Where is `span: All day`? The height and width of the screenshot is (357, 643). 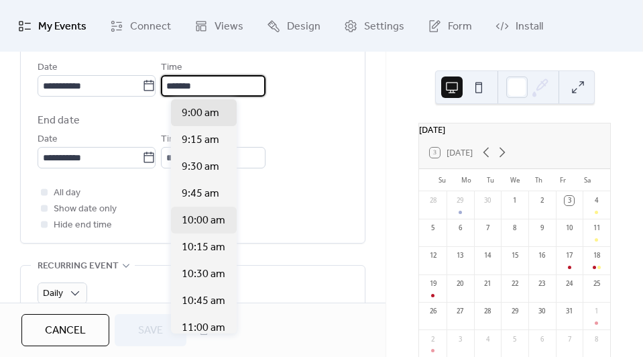 span: All day is located at coordinates (67, 193).